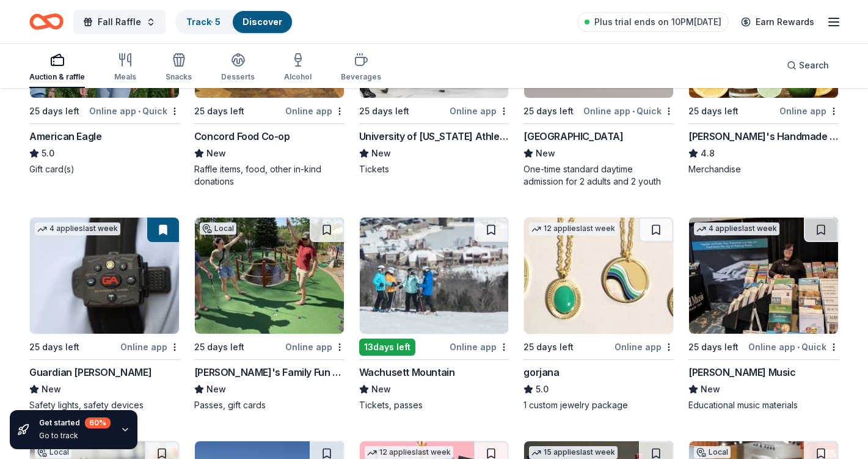  What do you see at coordinates (361, 76) in the screenshot?
I see `div: Beverages` at bounding box center [361, 76].